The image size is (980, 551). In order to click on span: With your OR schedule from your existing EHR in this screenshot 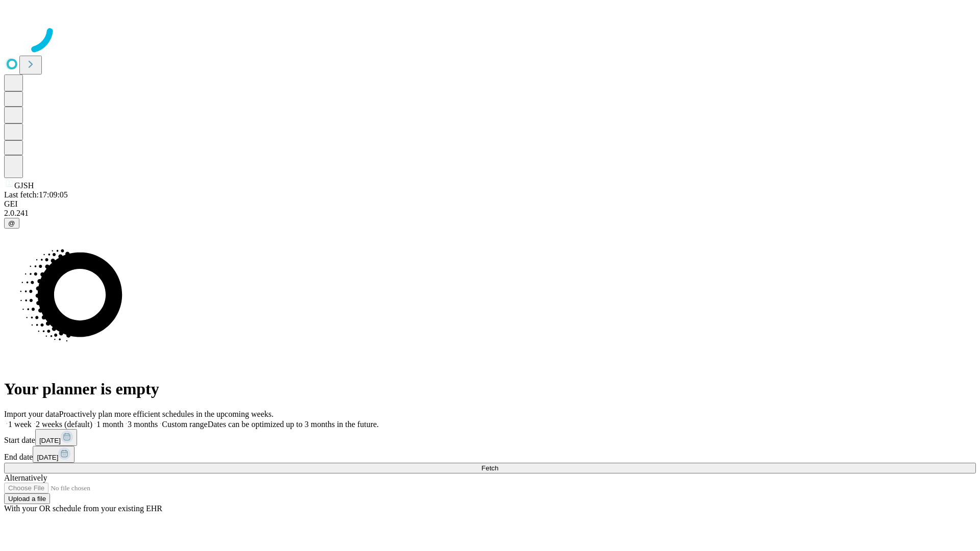, I will do `click(83, 508)`.